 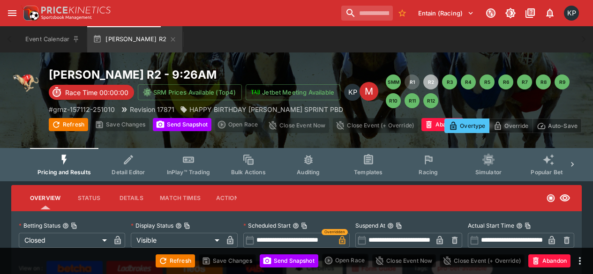 What do you see at coordinates (248, 172) in the screenshot?
I see `span: Bulk Actions` at bounding box center [248, 172].